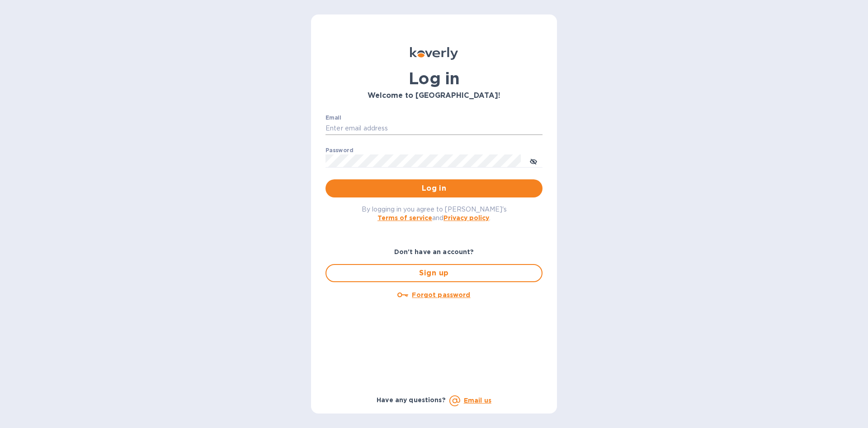  What do you see at coordinates (434, 273) in the screenshot?
I see `button: Sign up` at bounding box center [434, 273].